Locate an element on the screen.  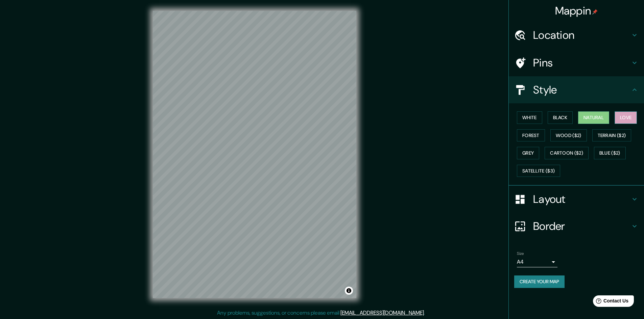
h4: Layout is located at coordinates (581, 200).